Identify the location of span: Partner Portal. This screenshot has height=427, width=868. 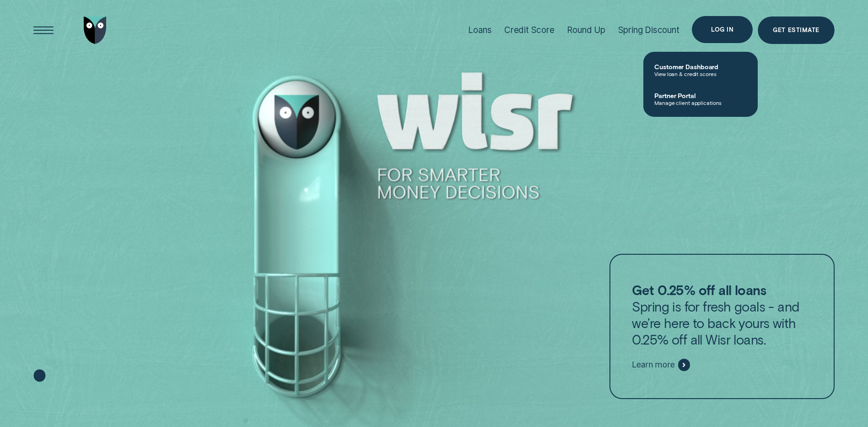
(701, 95).